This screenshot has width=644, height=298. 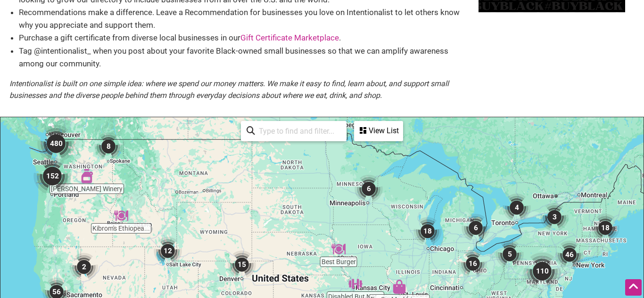 I want to click on div: Disabled But Not Really, so click(x=356, y=284).